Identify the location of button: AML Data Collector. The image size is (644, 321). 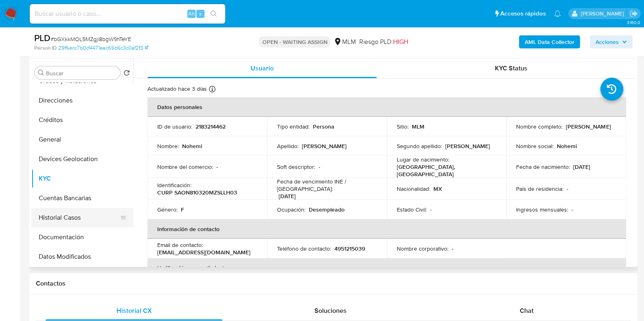
(550, 42).